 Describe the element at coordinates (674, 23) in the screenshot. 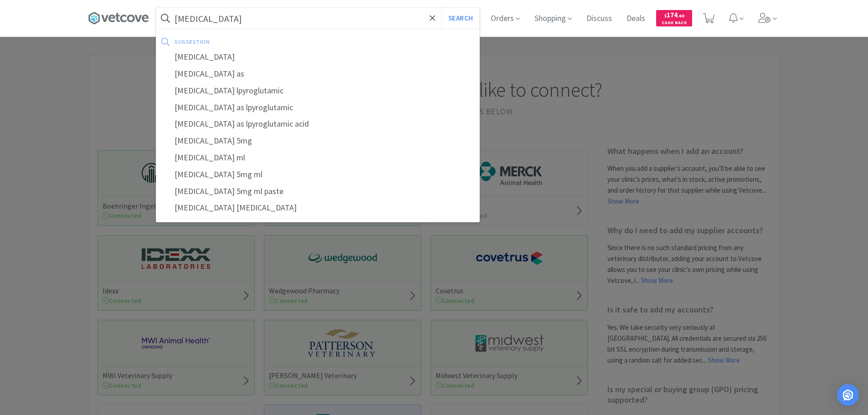

I see `span: Cash Back` at that location.